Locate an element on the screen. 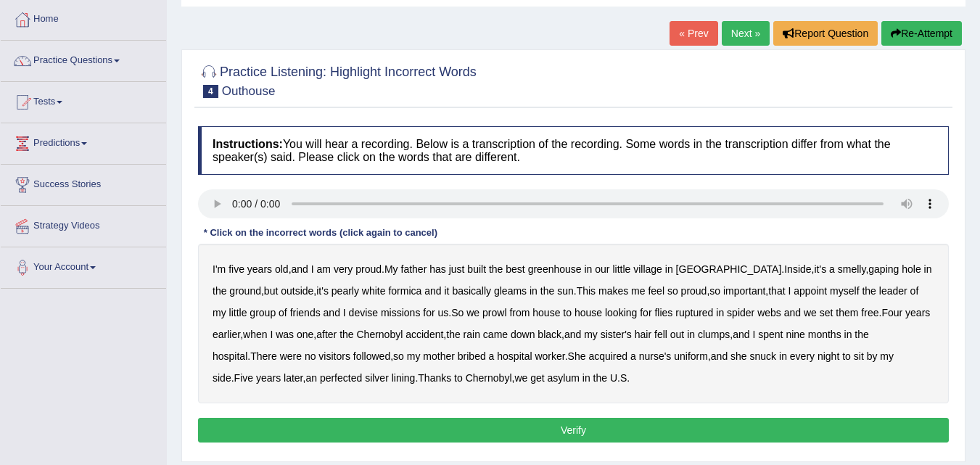  b: after is located at coordinates (326, 335).